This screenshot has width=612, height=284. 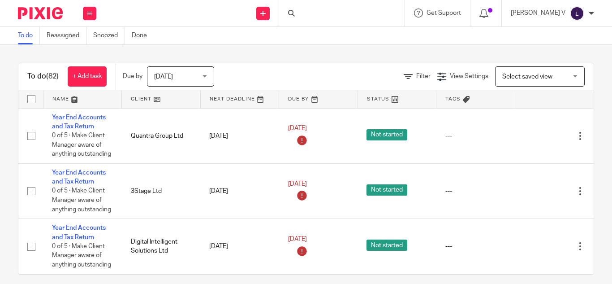 What do you see at coordinates (29, 35) in the screenshot?
I see `a: To do` at bounding box center [29, 35].